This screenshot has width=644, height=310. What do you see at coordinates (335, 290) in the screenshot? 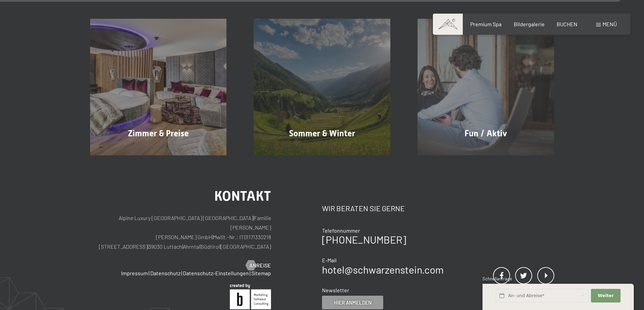
I see `span: Newsletter` at bounding box center [335, 290].